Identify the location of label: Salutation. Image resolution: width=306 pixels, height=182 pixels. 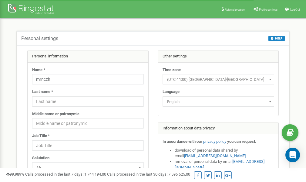
(41, 158).